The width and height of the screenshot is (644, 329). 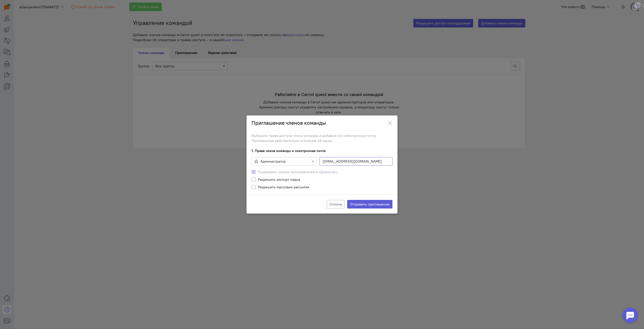 What do you see at coordinates (356, 162) in the screenshot?
I see `input: Email` at bounding box center [356, 162].